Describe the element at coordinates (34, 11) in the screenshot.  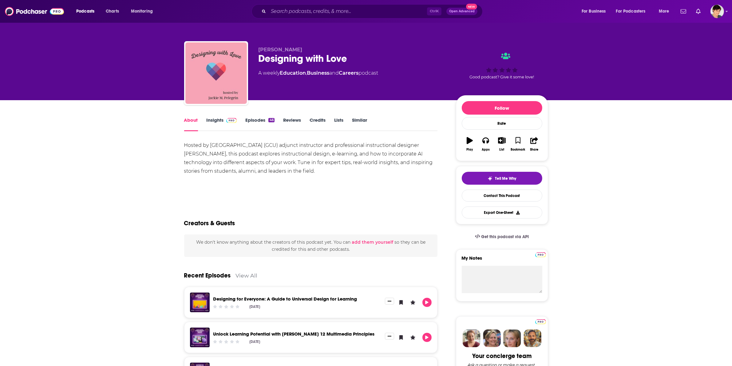
I see `img: Podchaser - Follow, Share and Rate Podcasts` at that location.